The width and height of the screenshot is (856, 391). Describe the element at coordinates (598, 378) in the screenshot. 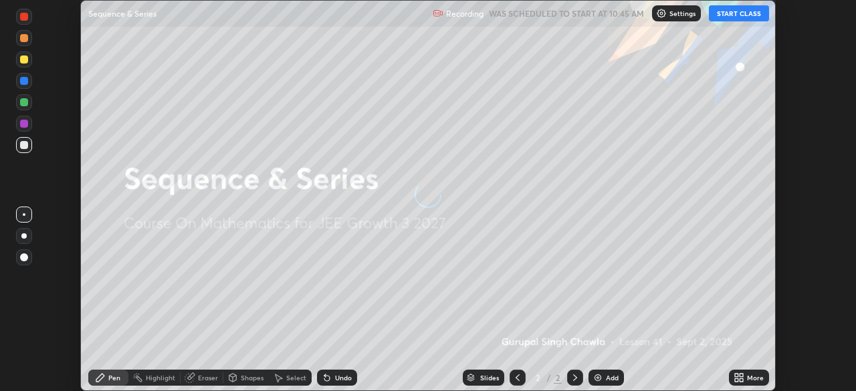

I see `img: add-slide-button` at that location.